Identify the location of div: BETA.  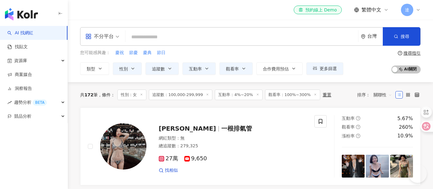
(40, 102).